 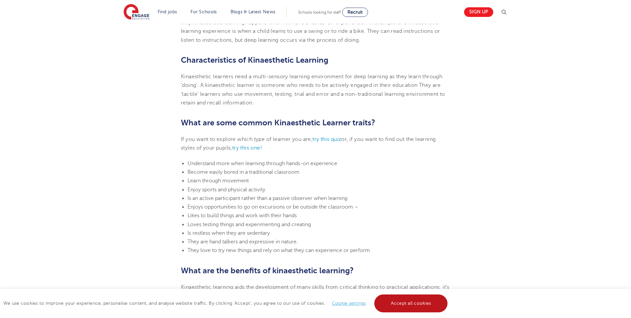 I want to click on span: Enjoys opportunities to go on excursions or be outside the classroom –, so click(x=273, y=207).